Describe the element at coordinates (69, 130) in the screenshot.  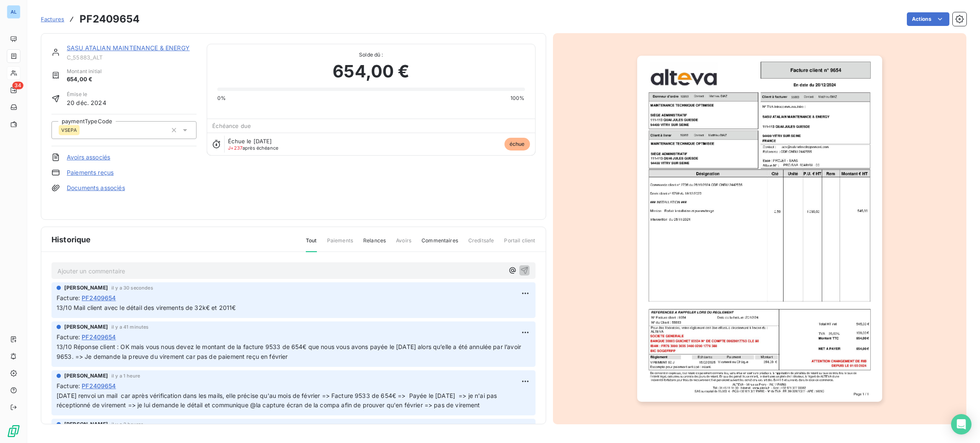
I see `span: VSEPA` at that location.